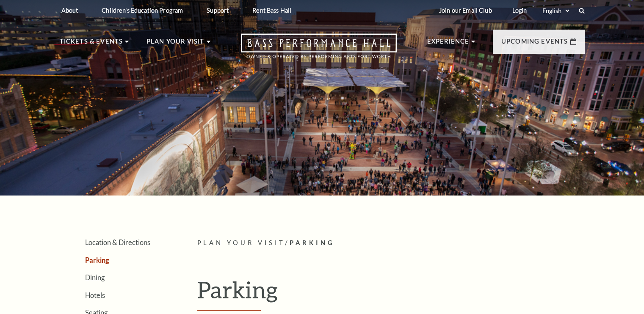 This screenshot has height=314, width=644. I want to click on p: Plan Your Visit, so click(175, 44).